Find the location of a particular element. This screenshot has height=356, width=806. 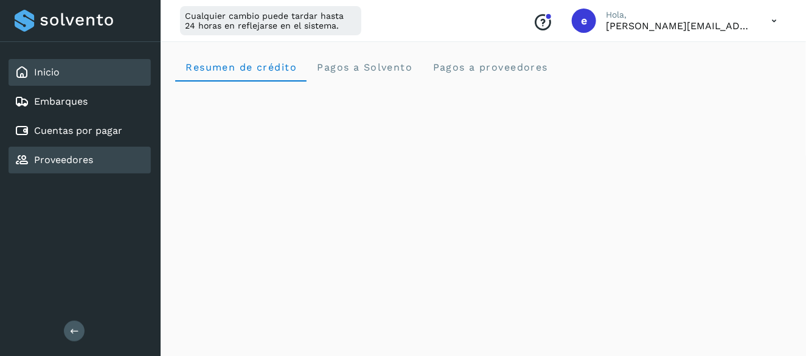

a: Inicio is located at coordinates (47, 72).